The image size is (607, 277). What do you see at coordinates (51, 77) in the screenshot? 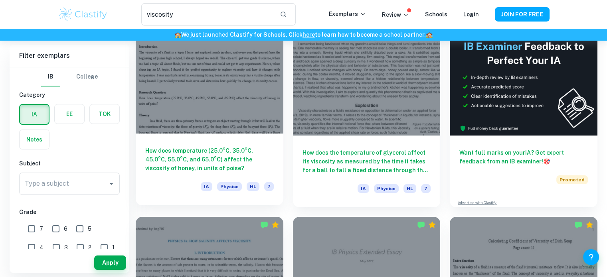
I see `button: IB` at bounding box center [51, 77].